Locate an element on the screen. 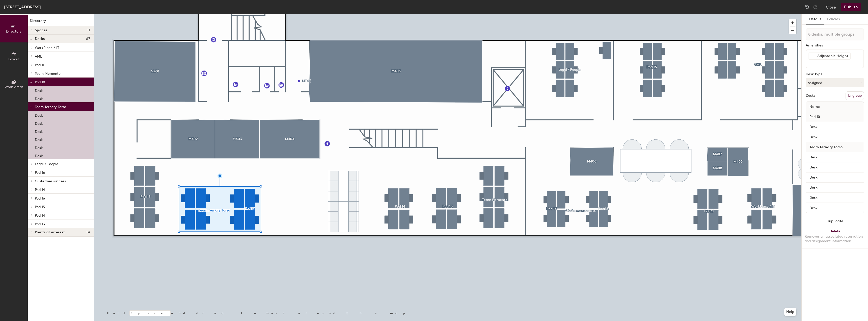  span: Custermer success is located at coordinates (50, 181).